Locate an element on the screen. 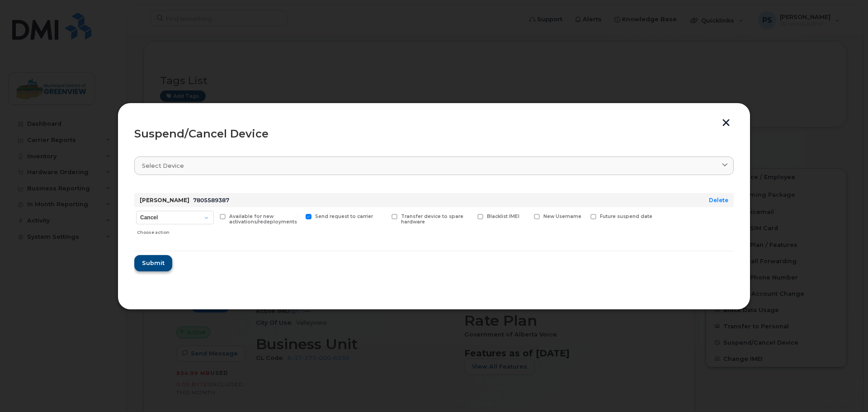 The width and height of the screenshot is (868, 412). input: Blacklist IMEI is located at coordinates (469, 216).